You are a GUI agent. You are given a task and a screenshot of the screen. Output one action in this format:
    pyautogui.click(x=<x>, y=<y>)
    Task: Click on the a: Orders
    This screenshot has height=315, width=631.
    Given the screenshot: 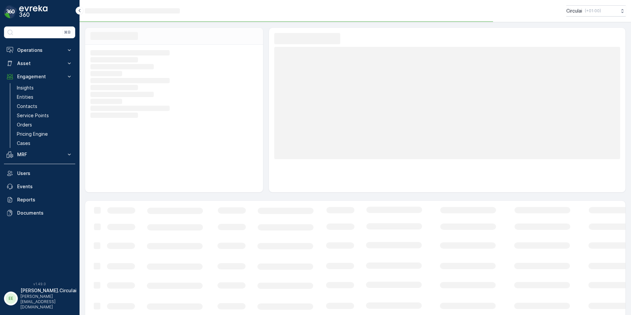 What is the action you would take?
    pyautogui.click(x=45, y=125)
    